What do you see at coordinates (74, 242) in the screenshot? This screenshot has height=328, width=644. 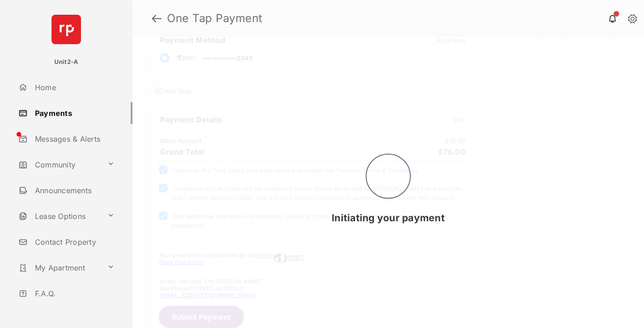 I see `a: Contact Property` at bounding box center [74, 242].